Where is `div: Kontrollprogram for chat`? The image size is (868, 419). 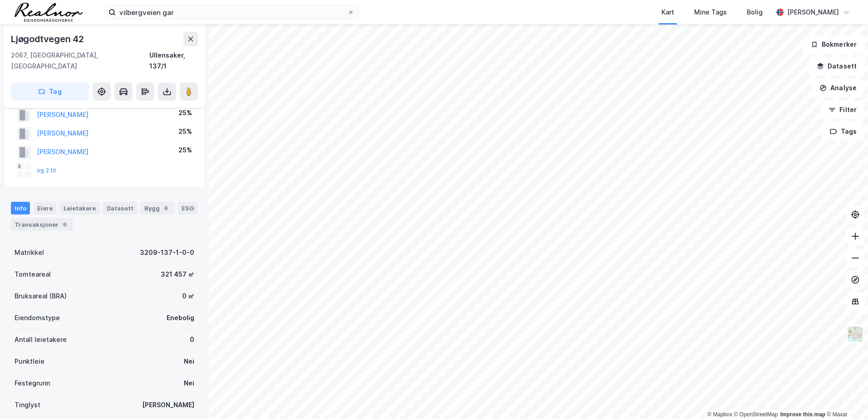
div: Kontrollprogram for chat is located at coordinates (845, 397).